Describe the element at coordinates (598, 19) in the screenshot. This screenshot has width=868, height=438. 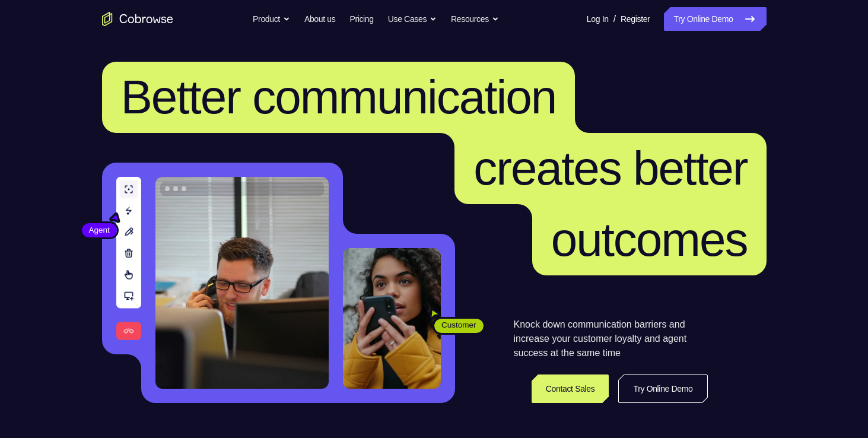
I see `a: Log In` at that location.